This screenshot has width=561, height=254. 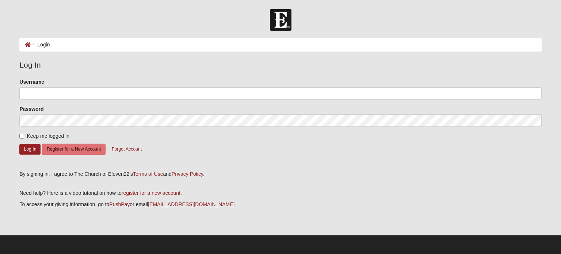 I want to click on p: To access your giving information, go to or email, so click(x=280, y=204).